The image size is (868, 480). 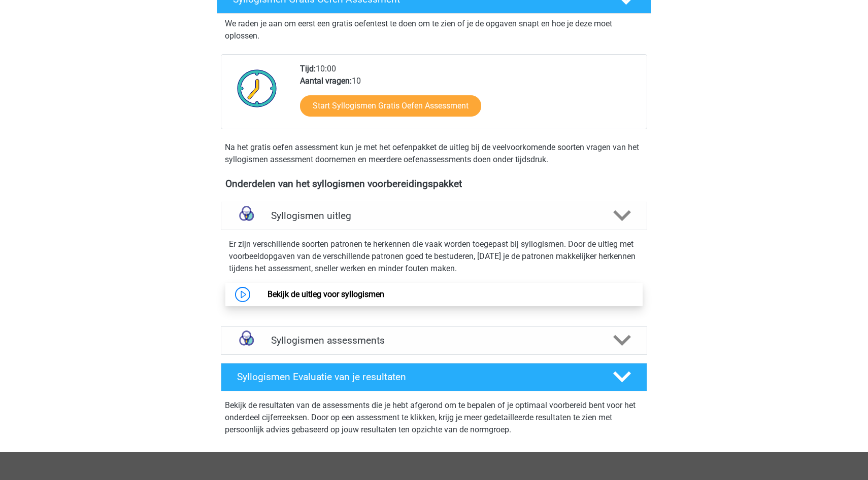 I want to click on h4: Onderdelen van het syllogismen voorbereidingspakket, so click(x=434, y=184).